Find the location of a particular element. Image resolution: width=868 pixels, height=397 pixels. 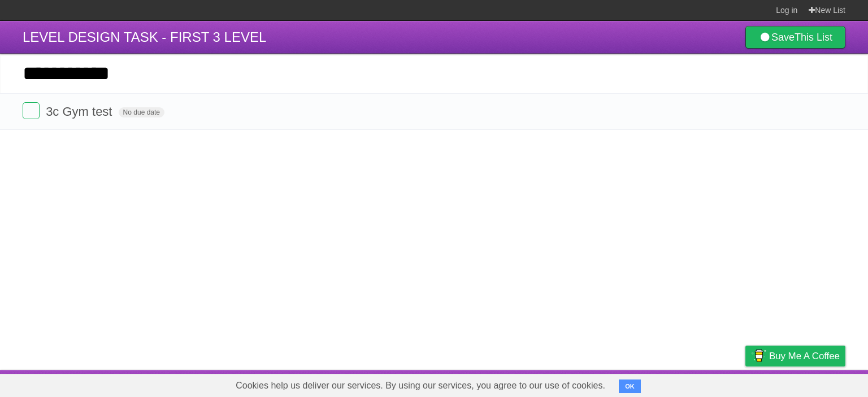

a: SaveThis List is located at coordinates (795, 38).